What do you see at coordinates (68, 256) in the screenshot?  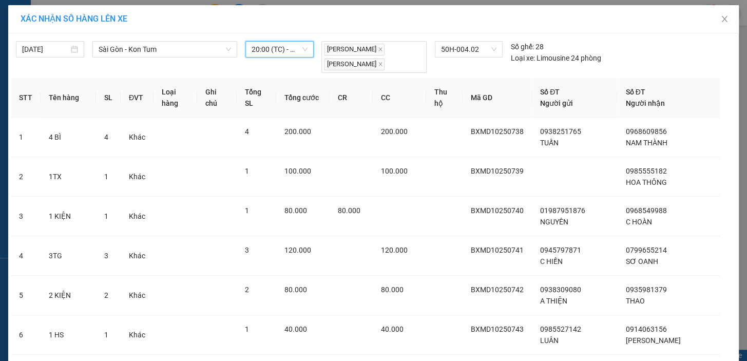 I see `td: 3TG` at bounding box center [68, 256].